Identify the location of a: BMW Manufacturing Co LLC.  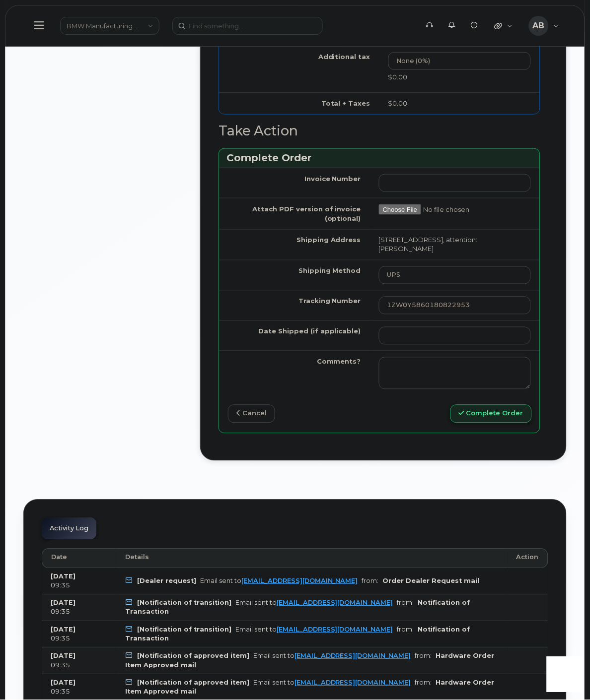
(110, 26).